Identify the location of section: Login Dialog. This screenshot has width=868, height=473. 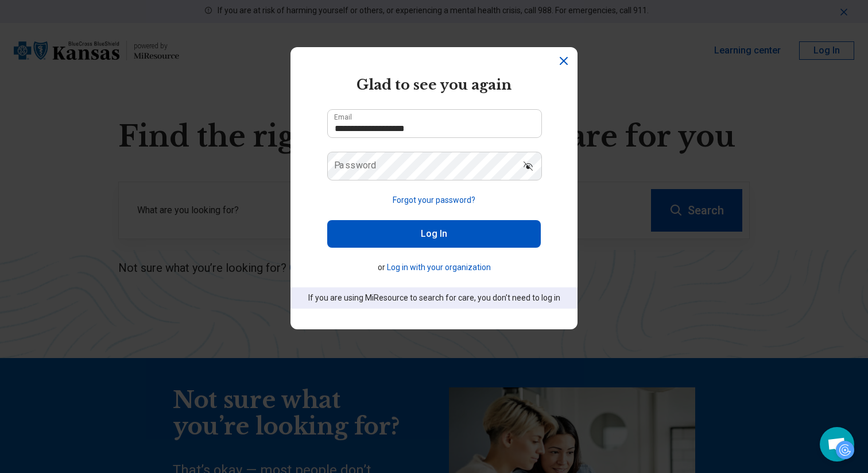
(434, 188).